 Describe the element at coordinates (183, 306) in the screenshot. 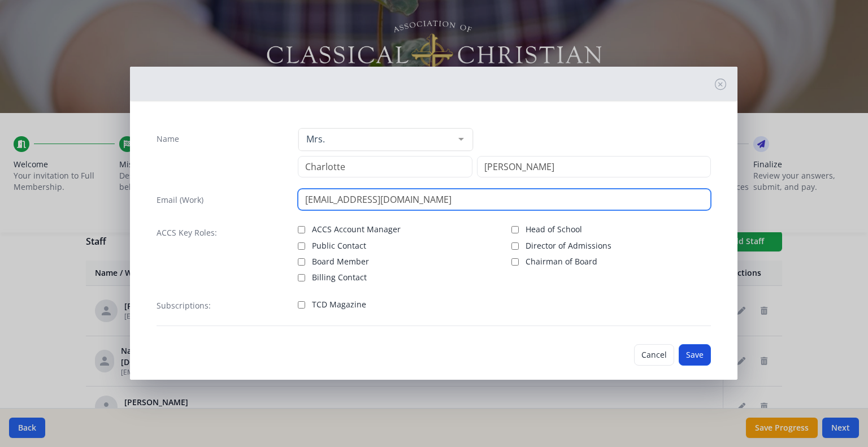

I see `label: Subscriptions:` at that location.